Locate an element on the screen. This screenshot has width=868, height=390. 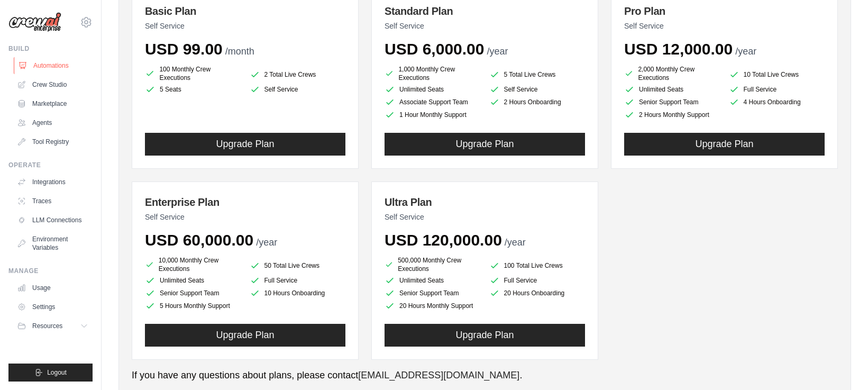
li: 2,000 Monthly Crew Executions is located at coordinates (672, 74).